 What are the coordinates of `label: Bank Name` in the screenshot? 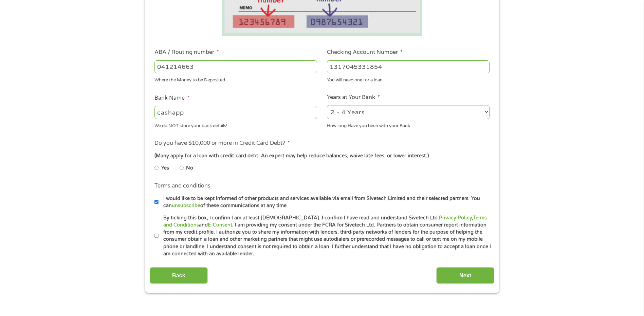 It's located at (171, 98).